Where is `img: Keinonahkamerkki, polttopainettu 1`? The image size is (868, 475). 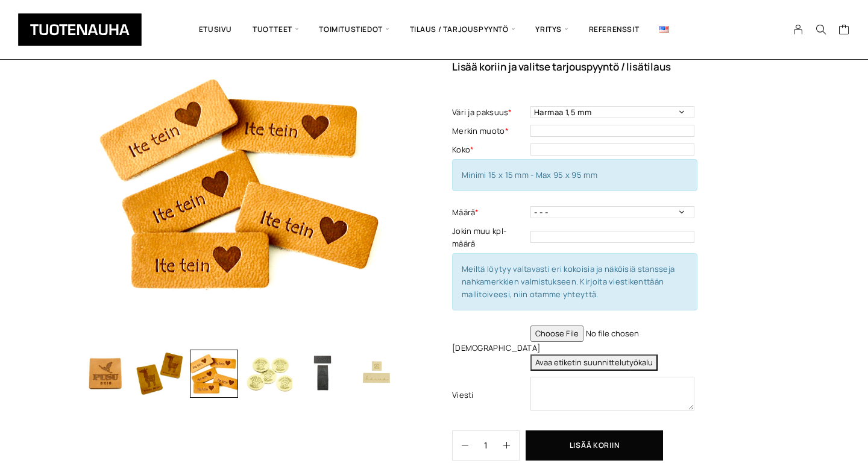 img: Keinonahkamerkki, polttopainettu 1 is located at coordinates (106, 374).